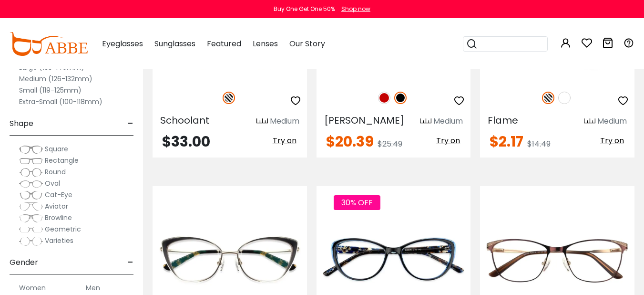 This screenshot has width=644, height=295. What do you see at coordinates (52, 183) in the screenshot?
I see `span: Oval` at bounding box center [52, 183].